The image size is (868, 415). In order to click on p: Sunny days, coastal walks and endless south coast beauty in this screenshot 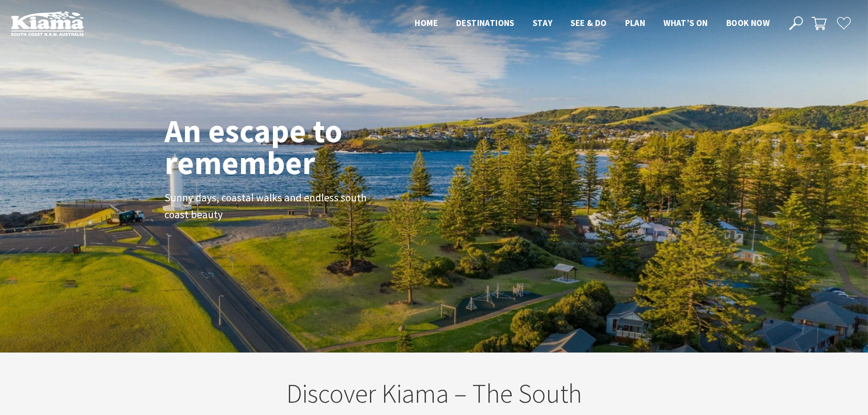, I will do `click(267, 207)`.